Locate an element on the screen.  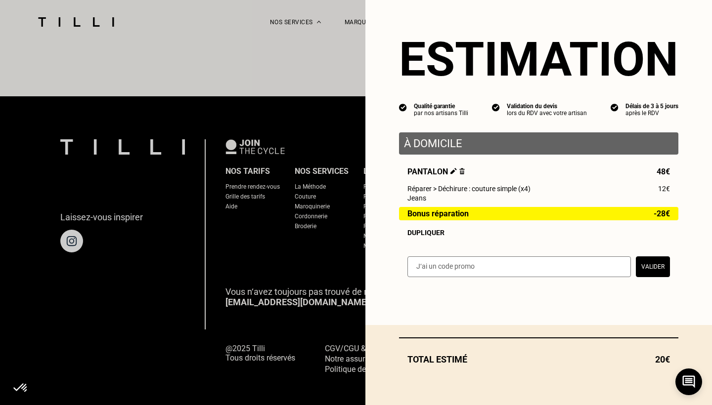
input: J‘ai un code promo is located at coordinates (519, 267).